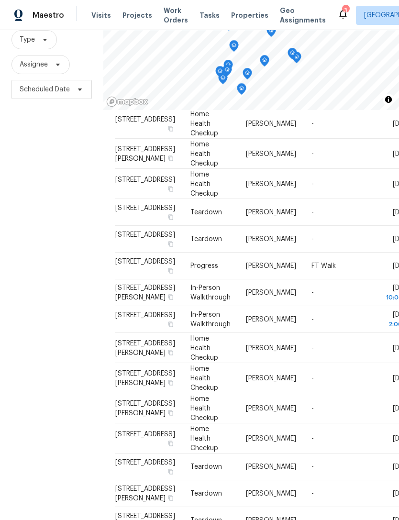 Image resolution: width=399 pixels, height=520 pixels. What do you see at coordinates (101, 15) in the screenshot?
I see `span: Visits` at bounding box center [101, 15].